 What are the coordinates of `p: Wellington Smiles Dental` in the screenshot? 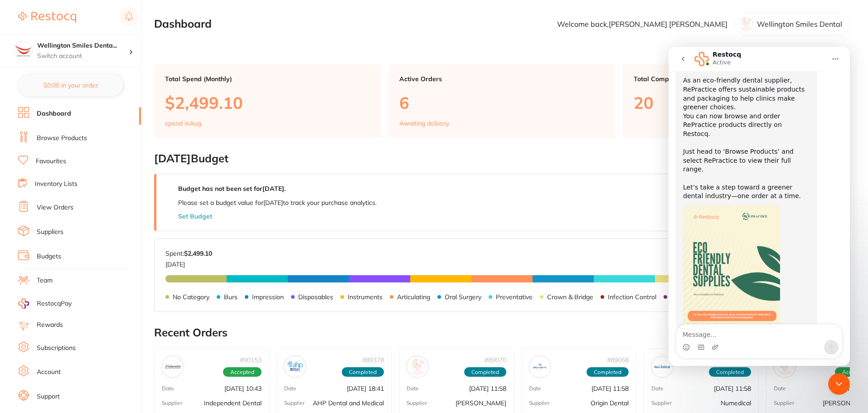 It's located at (800, 24).